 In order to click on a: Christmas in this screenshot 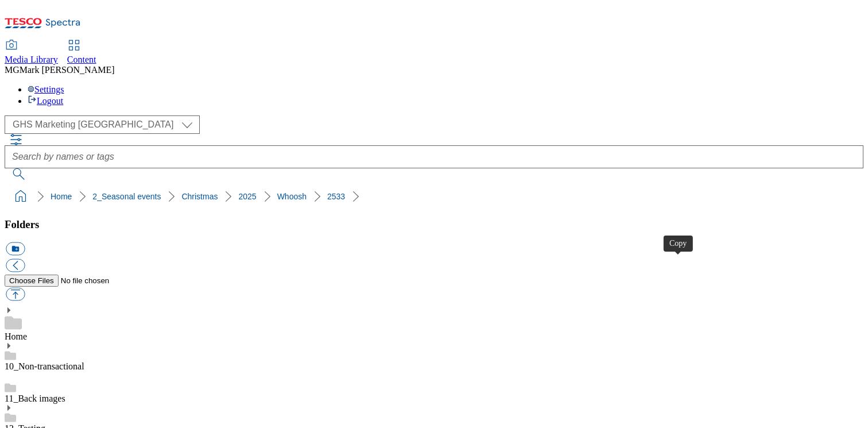, I will do `click(199, 196)`.